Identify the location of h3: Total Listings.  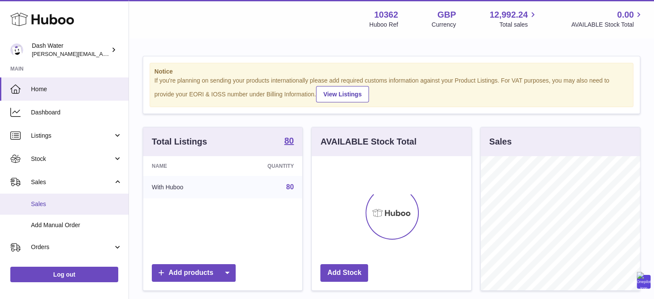
(179, 141).